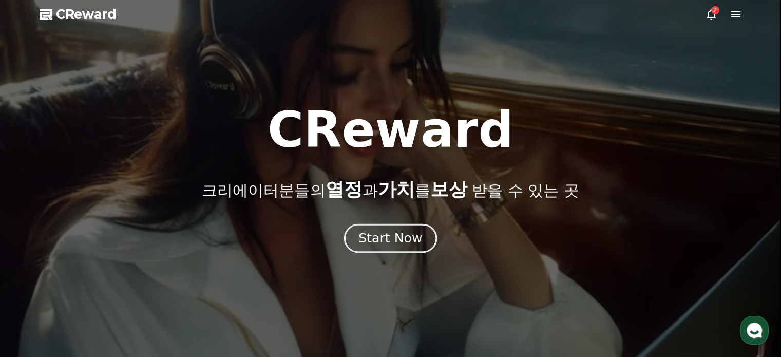 Image resolution: width=781 pixels, height=357 pixels. Describe the element at coordinates (165, 291) in the screenshot. I see `span: 설정` at that location.